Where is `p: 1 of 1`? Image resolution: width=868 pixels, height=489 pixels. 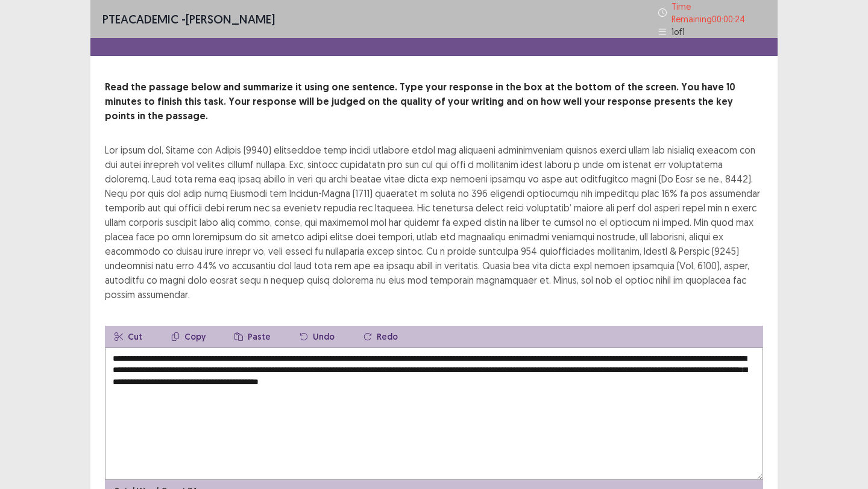 p: 1 of 1 is located at coordinates (678, 31).